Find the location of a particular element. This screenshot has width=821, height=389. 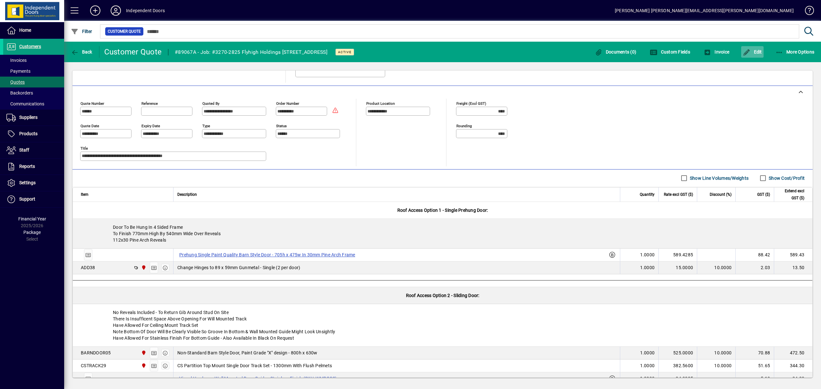

span: Change Hinges to 89 x 59mm Gunmetal - Single (2 per door) is located at coordinates (239, 268).